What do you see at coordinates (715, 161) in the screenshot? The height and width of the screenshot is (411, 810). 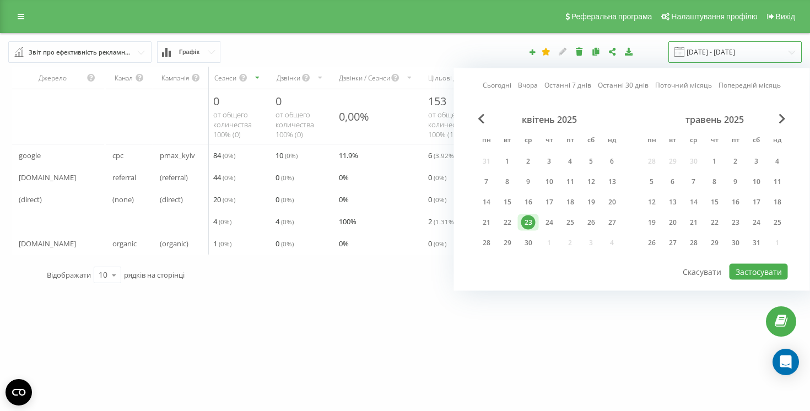 I see `div: 1` at bounding box center [715, 161].